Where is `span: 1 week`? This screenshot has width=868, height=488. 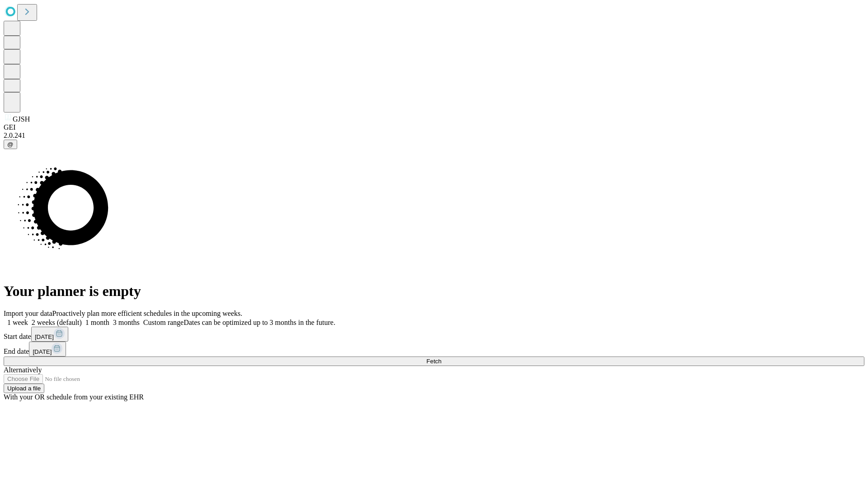 span: 1 week is located at coordinates (18, 322).